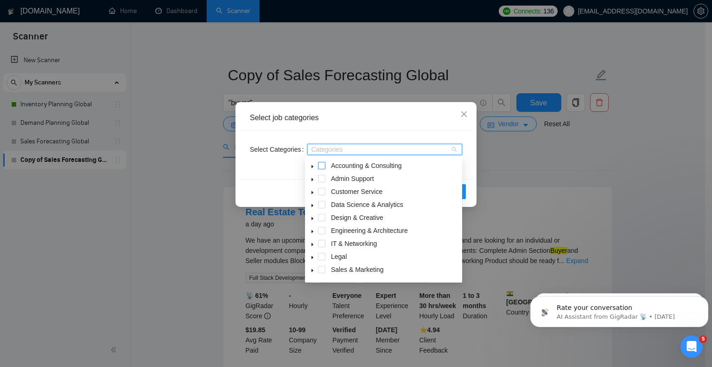 The width and height of the screenshot is (712, 367). I want to click on img: Profile image for AI Assistant from GigRadar 📡, so click(18, 35).